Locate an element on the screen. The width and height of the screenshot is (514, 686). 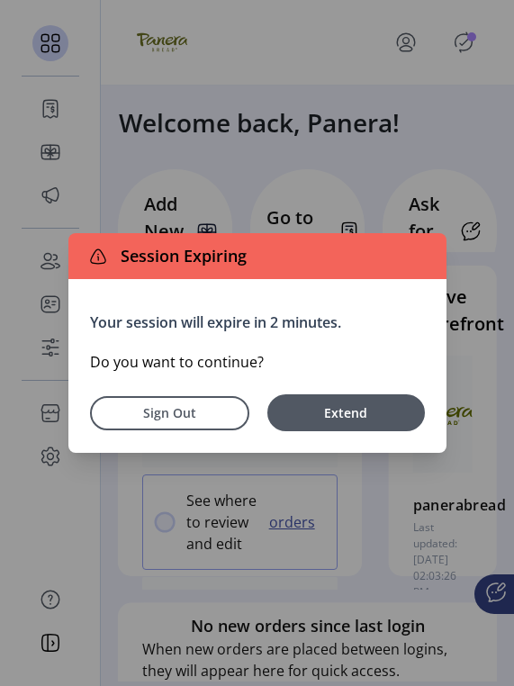
button: Extend is located at coordinates (346, 412).